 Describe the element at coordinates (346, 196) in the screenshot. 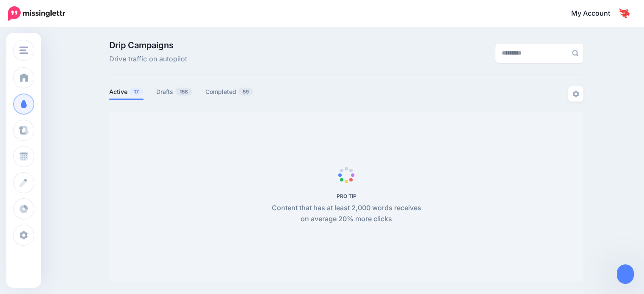

I see `h5: PRO TIP` at that location.